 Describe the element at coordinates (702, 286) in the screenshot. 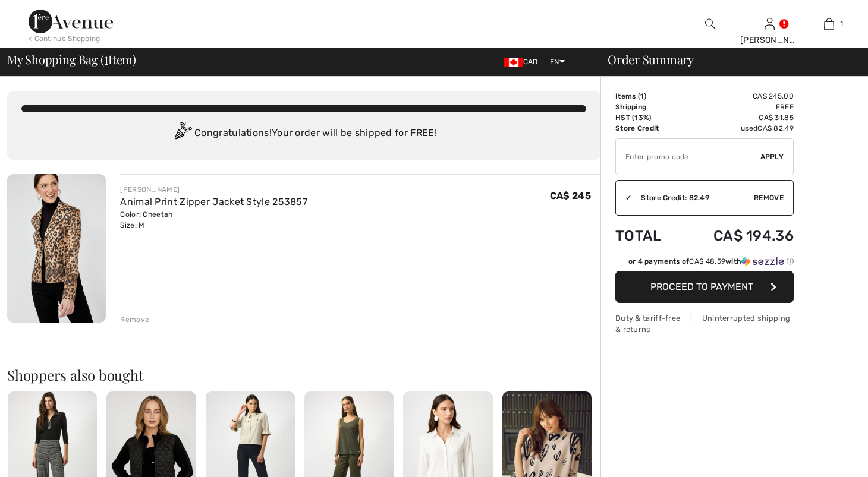

I see `span: Proceed to Payment` at that location.